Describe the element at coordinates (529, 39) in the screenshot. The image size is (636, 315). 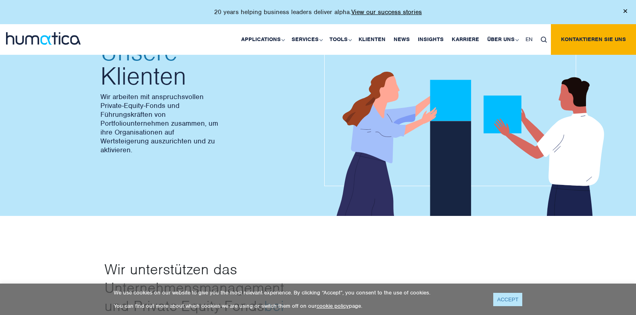
I see `span: EN` at that location.